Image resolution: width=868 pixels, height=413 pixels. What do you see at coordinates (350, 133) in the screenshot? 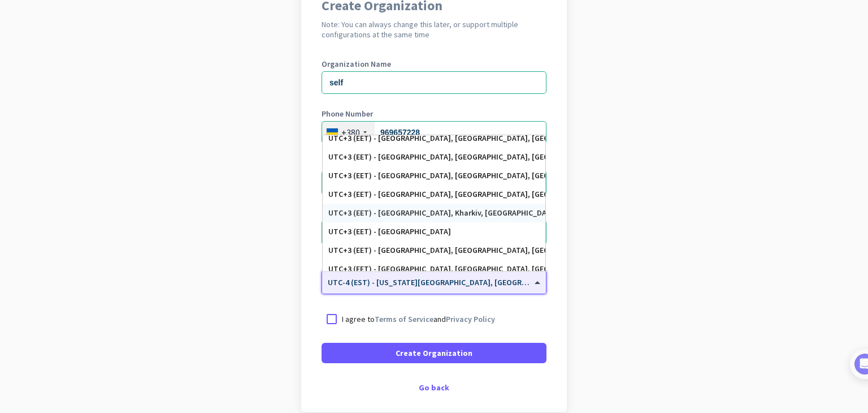
I see `div: +380` at bounding box center [350, 133].